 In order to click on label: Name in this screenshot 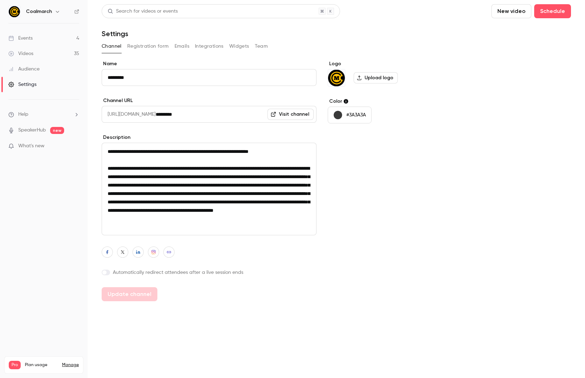, I will do `click(209, 64)`.